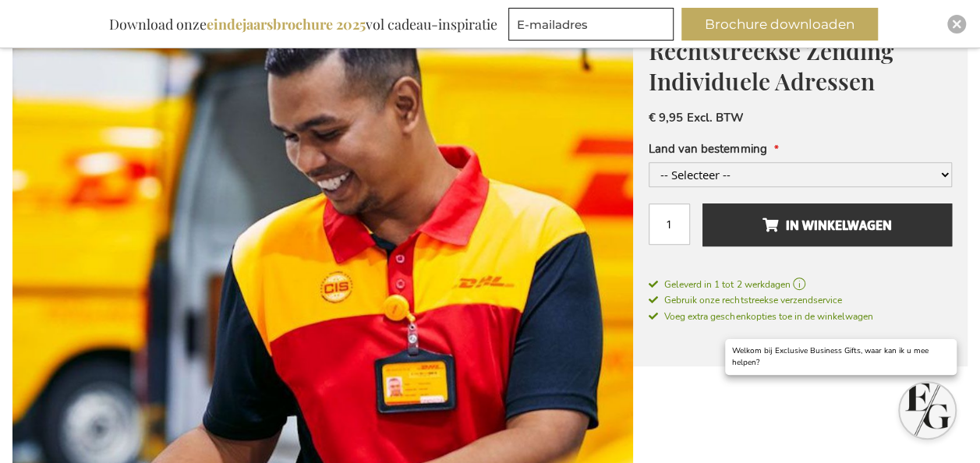 The width and height of the screenshot is (980, 463). What do you see at coordinates (956, 24) in the screenshot?
I see `img: Close` at bounding box center [956, 24].